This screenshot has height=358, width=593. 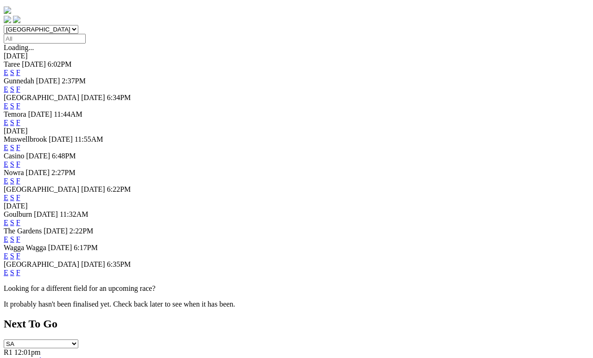 I want to click on span: Casino, so click(x=14, y=156).